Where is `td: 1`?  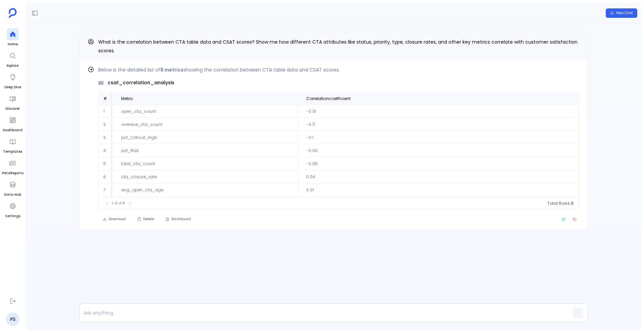 td: 1 is located at coordinates (106, 112).